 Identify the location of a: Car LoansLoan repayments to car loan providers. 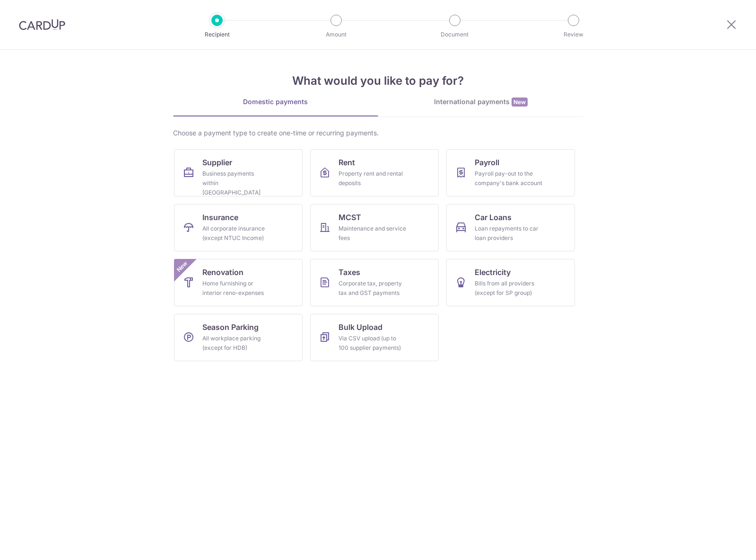
(511, 228).